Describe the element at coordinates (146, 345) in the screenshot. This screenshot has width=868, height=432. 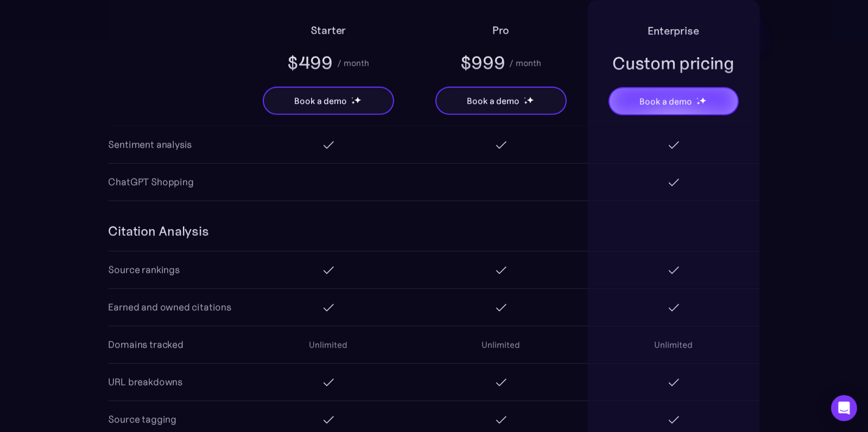
I see `div: Domains tracked` at that location.